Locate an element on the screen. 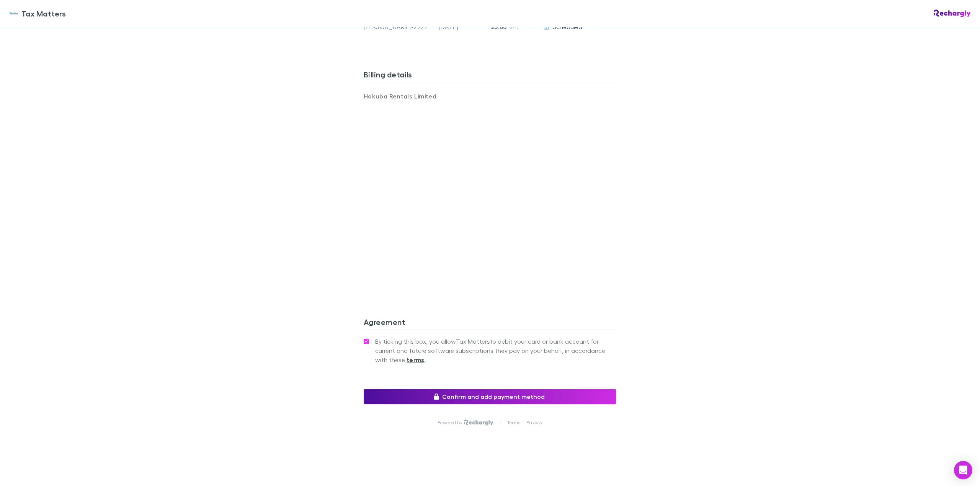 The image size is (980, 487). p: Privacy is located at coordinates (535, 422).